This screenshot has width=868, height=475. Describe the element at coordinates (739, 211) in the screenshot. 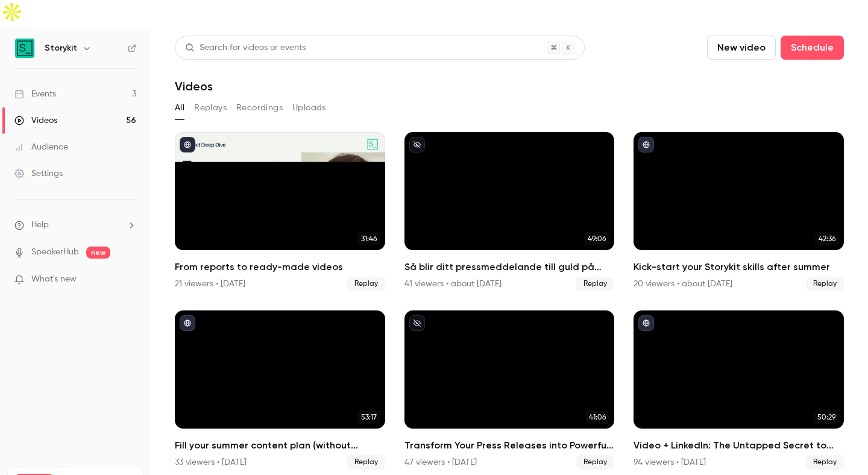

I see `li: Kick-start your Storykit skills after summer` at that location.